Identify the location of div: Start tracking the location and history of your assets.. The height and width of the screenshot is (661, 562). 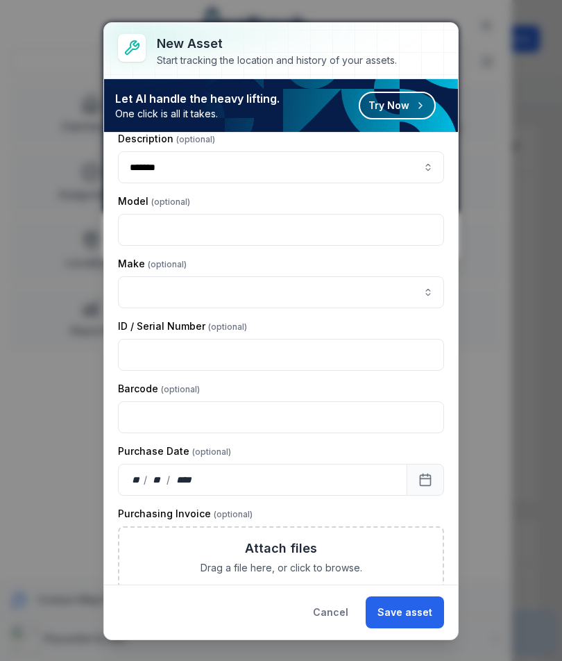
(277, 60).